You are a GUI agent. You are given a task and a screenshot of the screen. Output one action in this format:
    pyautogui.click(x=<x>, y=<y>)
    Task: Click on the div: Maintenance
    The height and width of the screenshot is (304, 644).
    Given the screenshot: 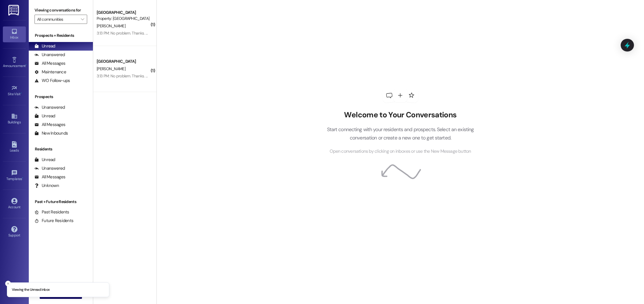 What is the action you would take?
    pyautogui.click(x=50, y=72)
    